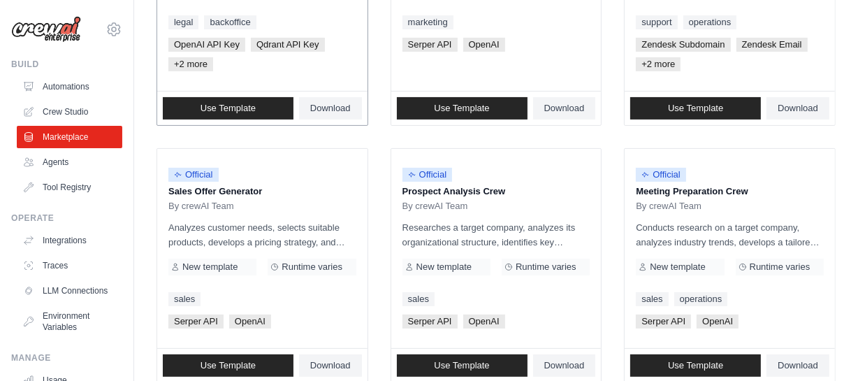 The height and width of the screenshot is (381, 858). What do you see at coordinates (69, 322) in the screenshot?
I see `a: Environment Variables` at bounding box center [69, 322].